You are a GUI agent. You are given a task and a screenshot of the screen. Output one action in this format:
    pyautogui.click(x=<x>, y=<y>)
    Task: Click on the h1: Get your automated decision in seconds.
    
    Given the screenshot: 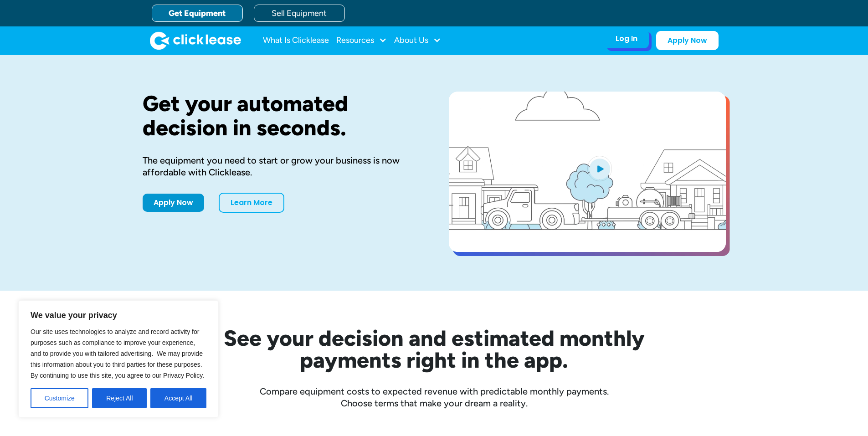 What is the action you would take?
    pyautogui.click(x=281, y=116)
    